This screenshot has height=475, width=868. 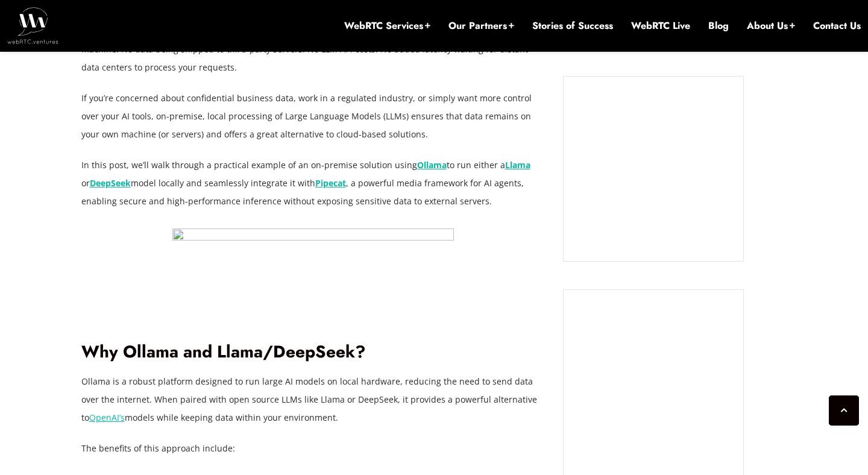 What do you see at coordinates (107, 417) in the screenshot?
I see `a: OpenAI’s` at bounding box center [107, 417].